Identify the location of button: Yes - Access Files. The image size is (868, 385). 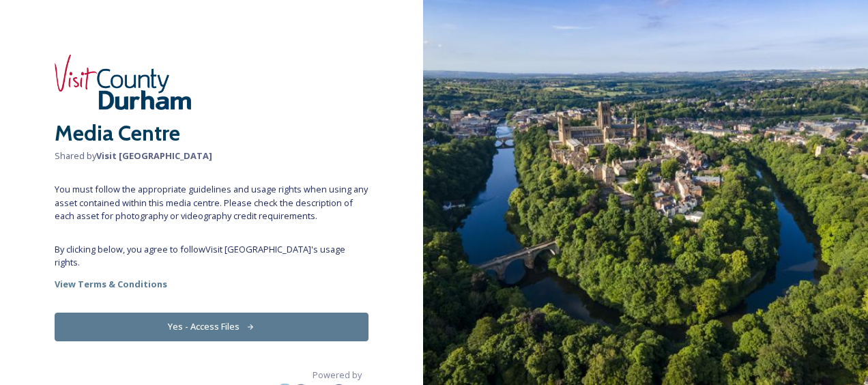
(211, 327).